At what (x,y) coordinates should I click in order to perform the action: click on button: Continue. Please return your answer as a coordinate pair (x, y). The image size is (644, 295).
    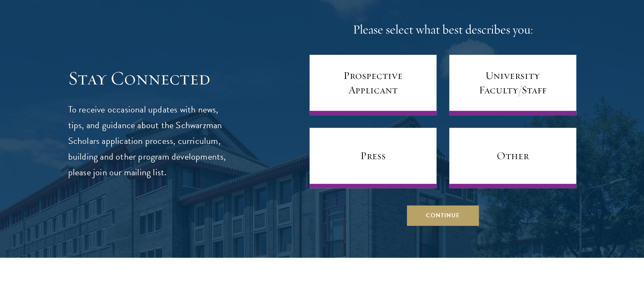
    Looking at the image, I should click on (443, 215).